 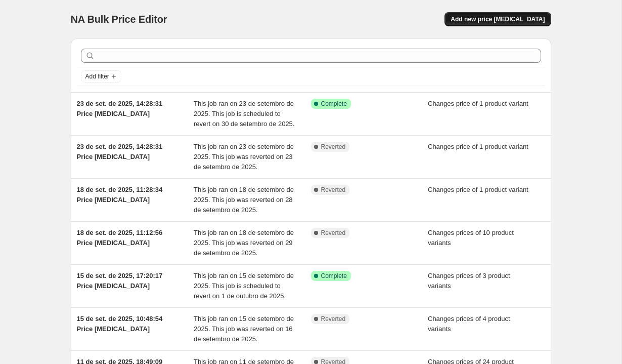 I want to click on span: Changes prices of 3 product variants, so click(x=469, y=280).